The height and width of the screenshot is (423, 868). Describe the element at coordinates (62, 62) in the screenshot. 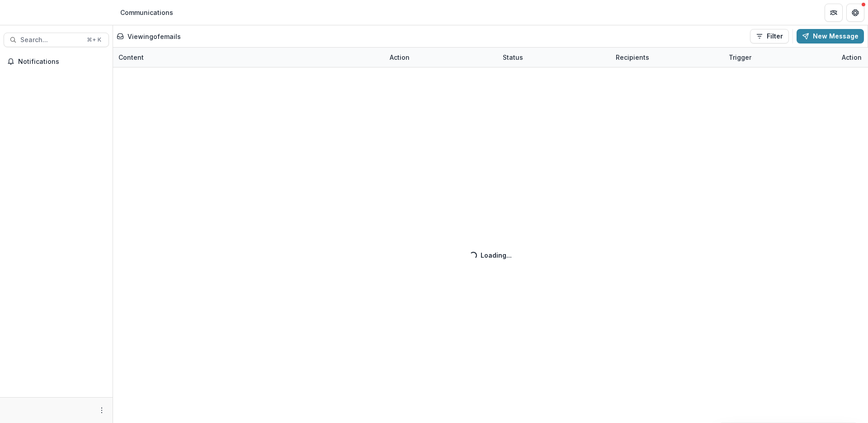

I see `span: Notifications` at that location.